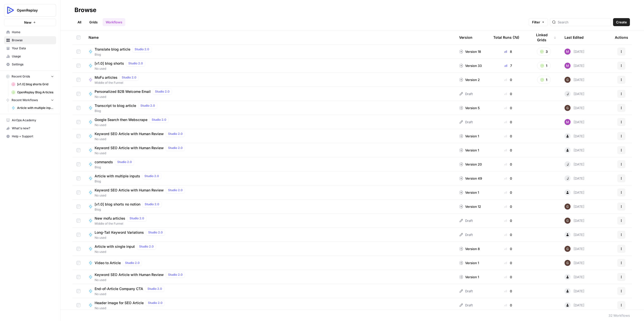 The height and width of the screenshot is (321, 644). Describe the element at coordinates (33, 85) in the screenshot. I see `a: [v1.0] blog shorts Grid` at that location.